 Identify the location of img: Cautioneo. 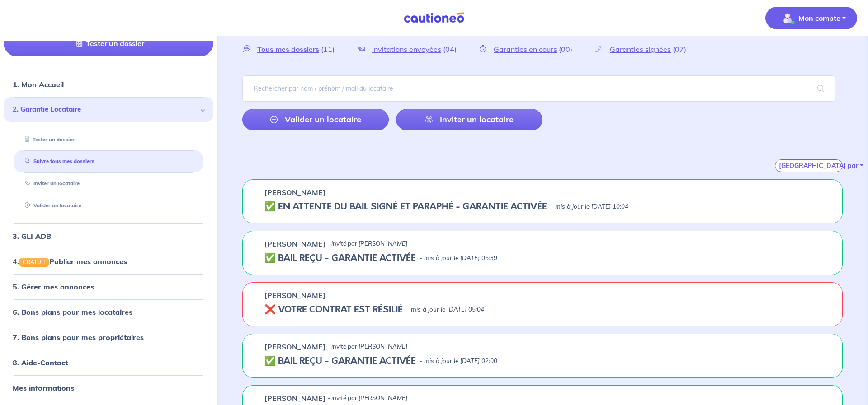
(434, 17).